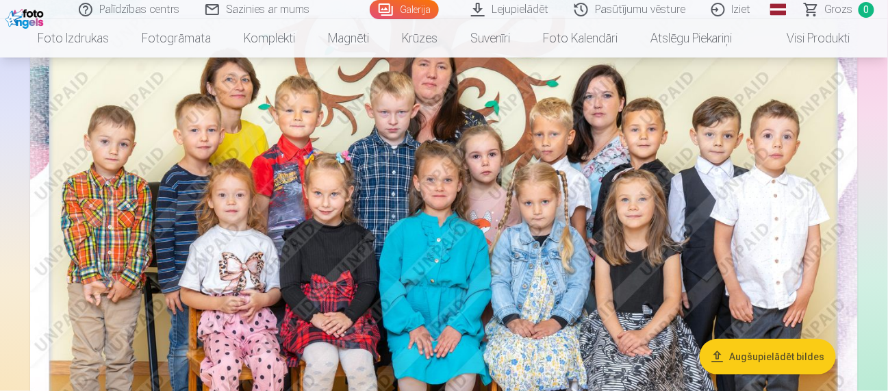 This screenshot has height=391, width=888. What do you see at coordinates (348, 38) in the screenshot?
I see `a: Magnēti` at bounding box center [348, 38].